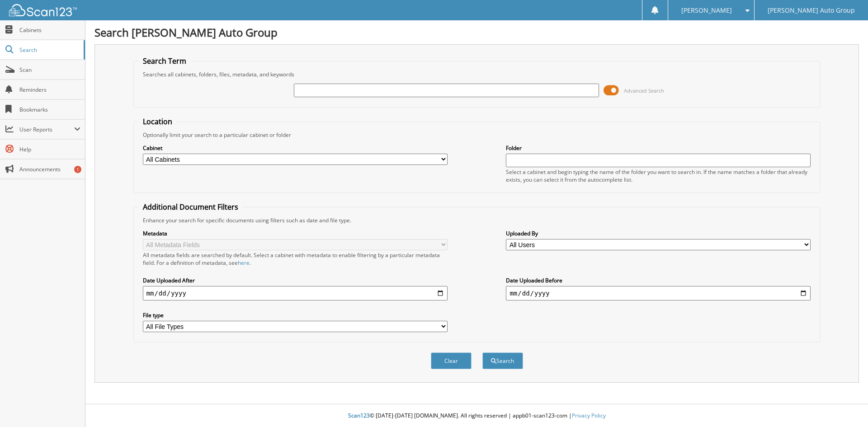 The height and width of the screenshot is (427, 868). What do you see at coordinates (244, 262) in the screenshot?
I see `a: here` at bounding box center [244, 262].